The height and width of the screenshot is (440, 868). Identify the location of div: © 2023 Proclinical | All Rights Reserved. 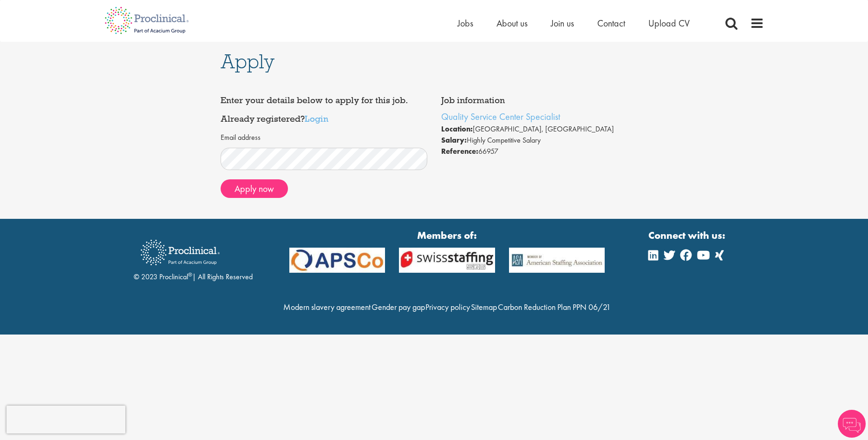
(193, 258).